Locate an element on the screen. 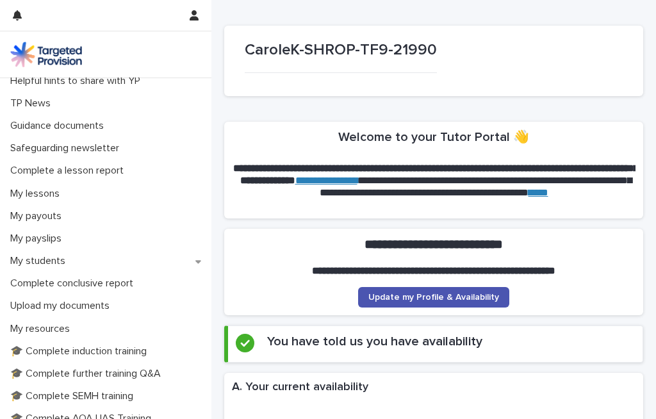 The width and height of the screenshot is (656, 419). p: My lessons is located at coordinates (37, 194).